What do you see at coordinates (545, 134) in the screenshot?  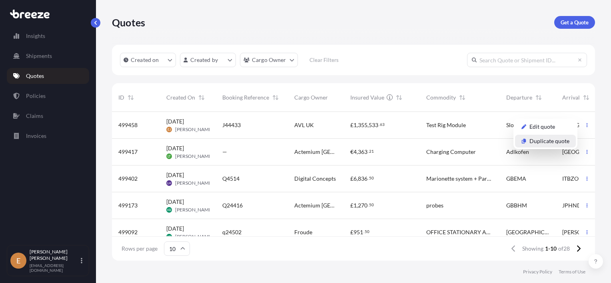 I see `div: Actions` at bounding box center [545, 134].